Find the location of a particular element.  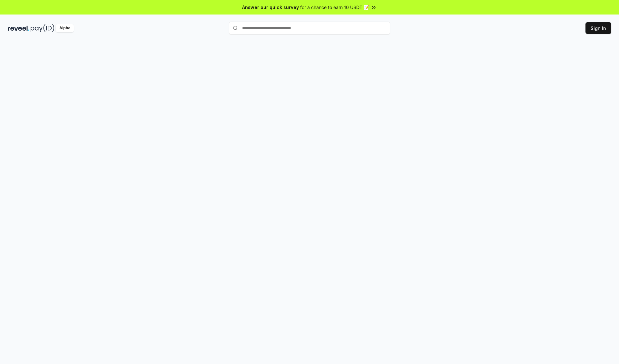

span: Answer our quick survey is located at coordinates (271, 7).